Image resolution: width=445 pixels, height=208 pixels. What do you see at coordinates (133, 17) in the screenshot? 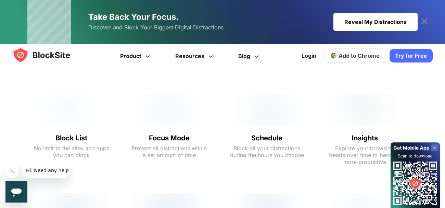
I see `span: Take Back Your Focus.` at bounding box center [133, 17].